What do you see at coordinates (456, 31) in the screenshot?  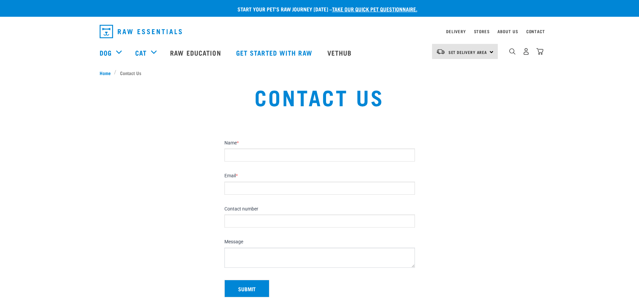 I see `a: Delivery` at bounding box center [456, 31].